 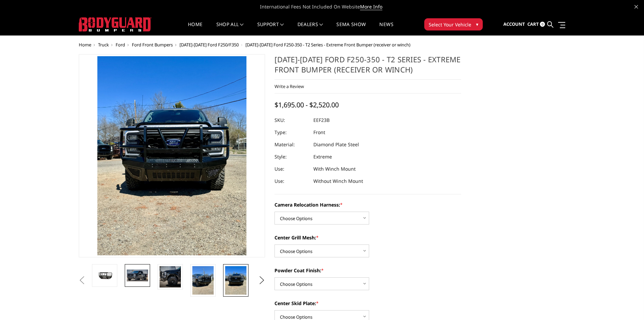 What do you see at coordinates (172, 156) in the screenshot?
I see `a: 2023-2026 Ford F250-350 - T2 Series - Extreme Front Bumper (receiver or winch)` at bounding box center [172, 156].